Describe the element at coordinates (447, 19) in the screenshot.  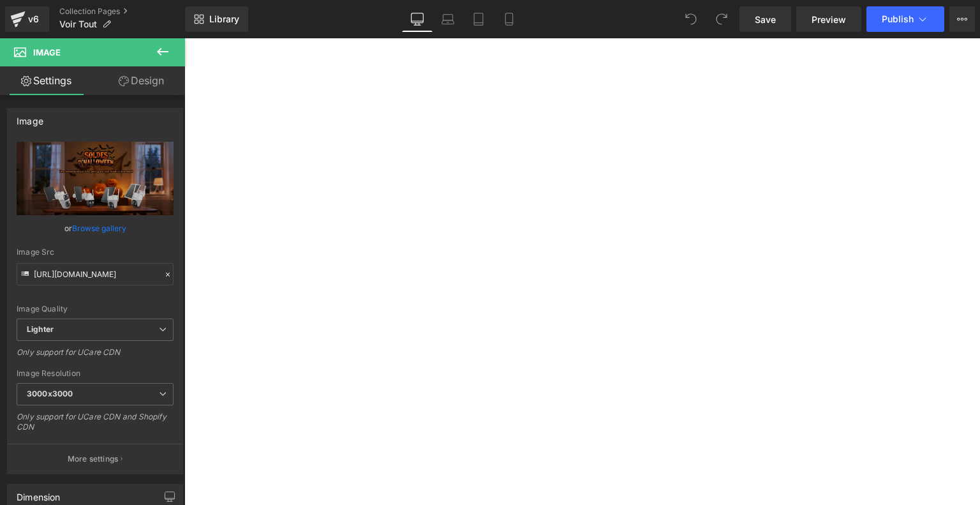
I see `a: Laptop` at that location.